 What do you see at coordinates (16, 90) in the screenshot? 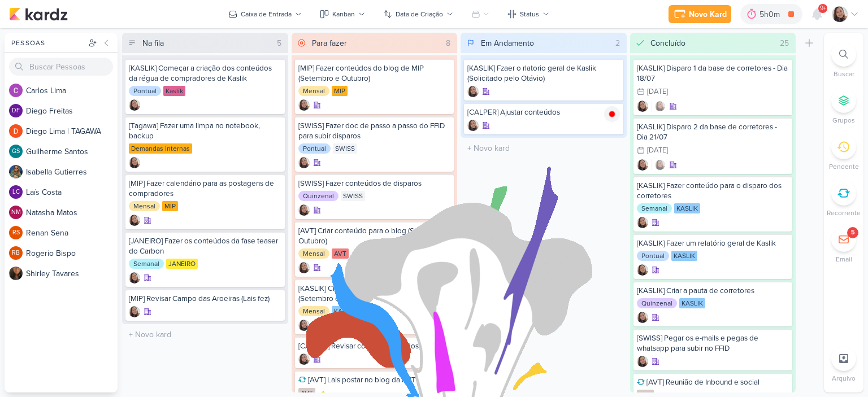
I see `img: Carlos Lima` at bounding box center [16, 90].